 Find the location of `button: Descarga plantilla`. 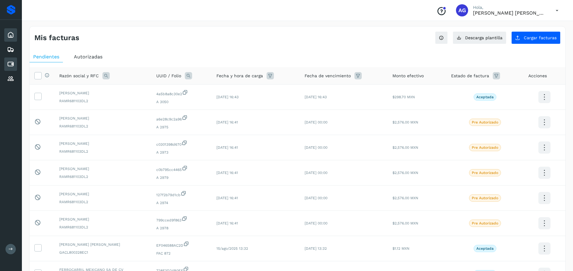

button: Descarga plantilla is located at coordinates (479, 38).